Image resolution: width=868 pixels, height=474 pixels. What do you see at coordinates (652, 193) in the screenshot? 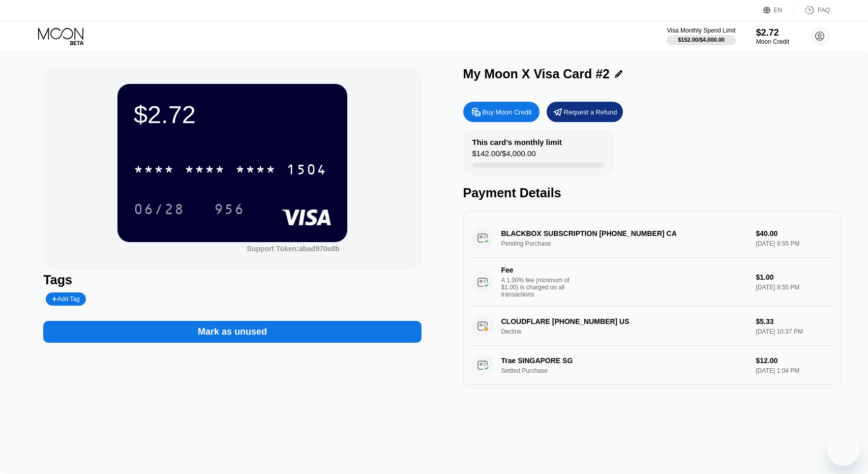
I see `div: Payment Details` at bounding box center [652, 193].